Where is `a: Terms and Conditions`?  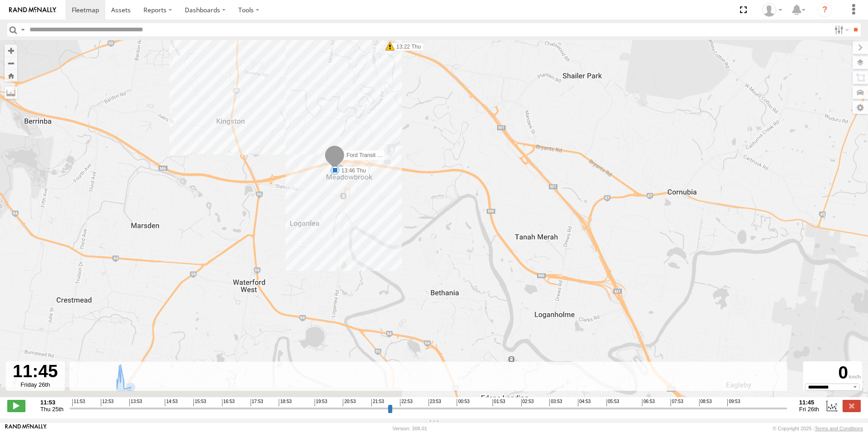
a: Terms and Conditions is located at coordinates (839, 429).